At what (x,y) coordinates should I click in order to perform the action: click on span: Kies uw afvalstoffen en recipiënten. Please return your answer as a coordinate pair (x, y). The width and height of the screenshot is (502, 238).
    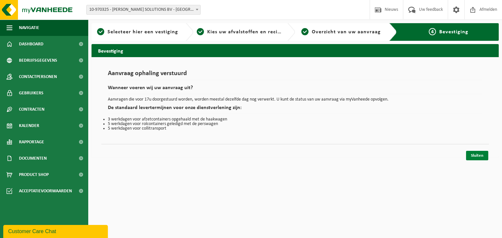
    Looking at the image, I should click on (252, 32).